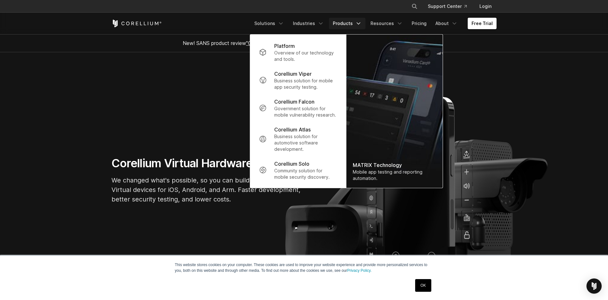  What do you see at coordinates (206, 163) in the screenshot?
I see `h1: Corellium Virtual Hardware` at bounding box center [206, 163].